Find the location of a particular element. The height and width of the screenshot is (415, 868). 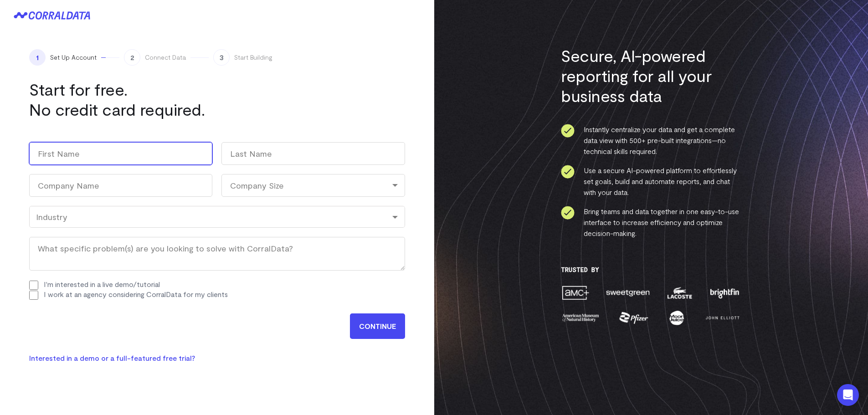

label: I work at an agency considering CorralData for my clients is located at coordinates (136, 294).